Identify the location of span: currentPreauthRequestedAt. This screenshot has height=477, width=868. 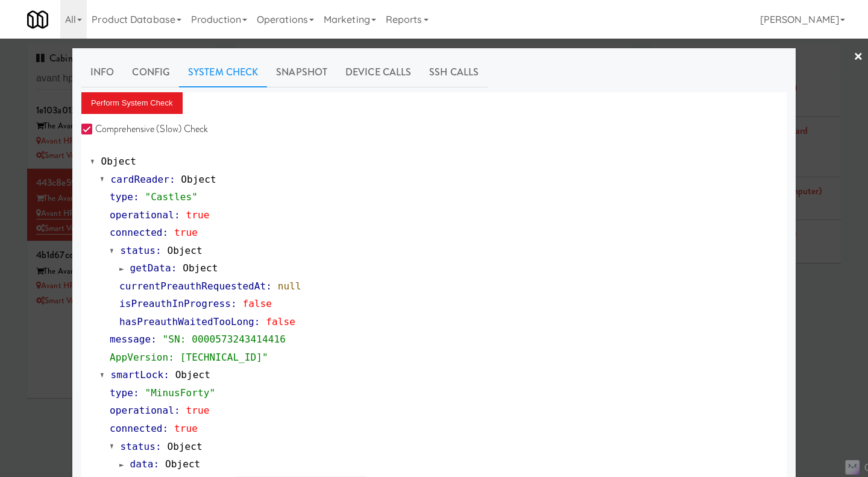
(193, 286).